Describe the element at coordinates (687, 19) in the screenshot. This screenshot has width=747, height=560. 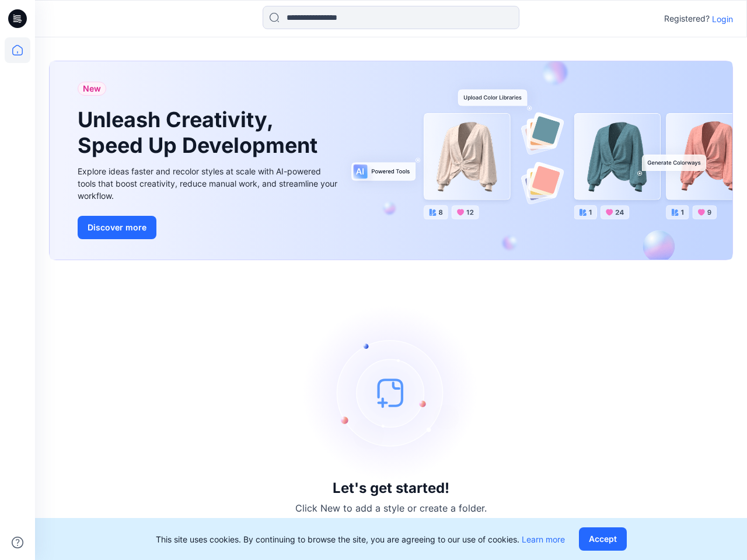
I see `p: Registered?` at that location.